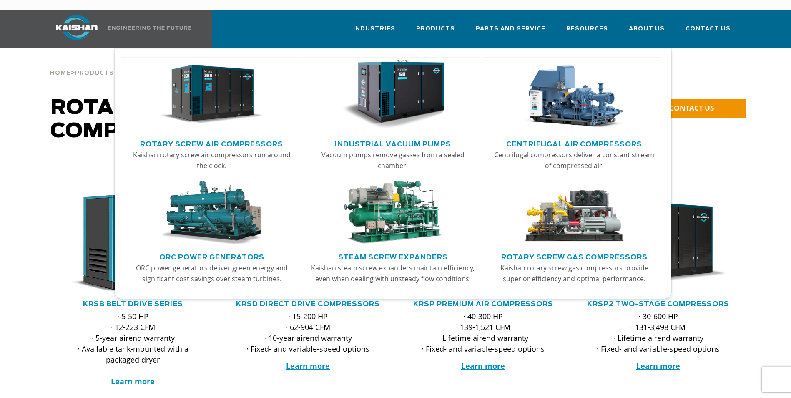 Image resolution: width=791 pixels, height=398 pixels. What do you see at coordinates (647, 29) in the screenshot?
I see `span: About Us` at bounding box center [647, 29].